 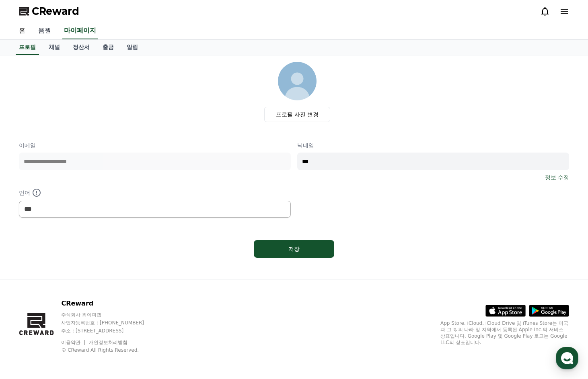 I want to click on a: 알림, so click(x=132, y=48).